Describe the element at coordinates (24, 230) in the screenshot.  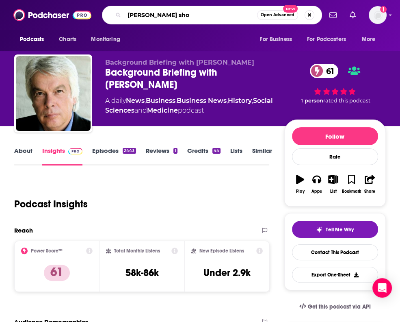
I see `h2: Reach` at that location.